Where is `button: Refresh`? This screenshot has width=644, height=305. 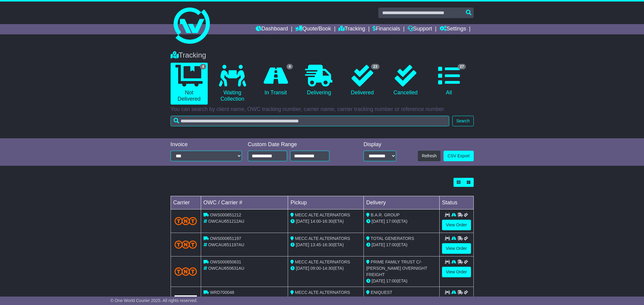
button: Refresh is located at coordinates (429, 156).